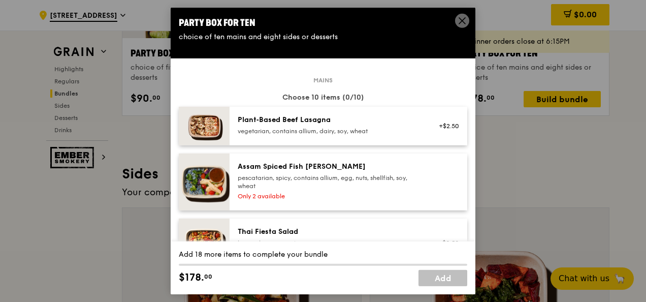 Image resolution: width=646 pixels, height=302 pixels. Describe the element at coordinates (204, 126) in the screenshot. I see `img: daily_normal_Citrusy-Cauliflower-Plant-Based-Lasagna-HORZ.jpg` at that location.